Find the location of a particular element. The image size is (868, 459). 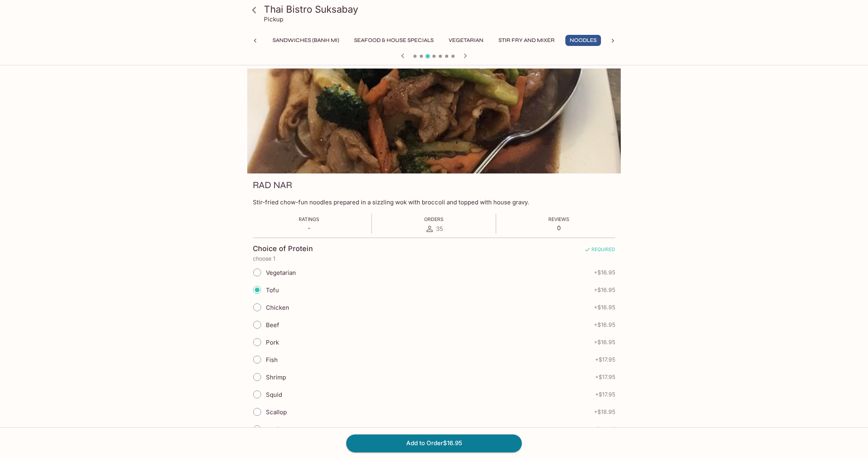

span: Fish is located at coordinates (272, 360).